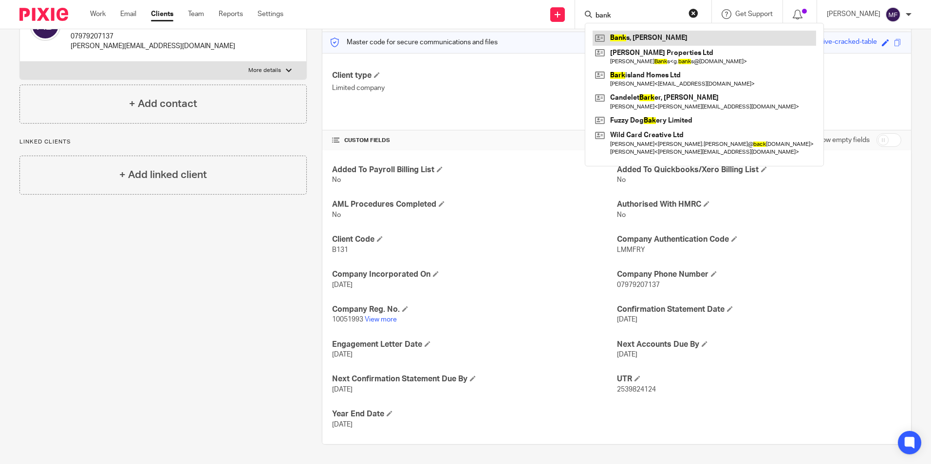  Describe the element at coordinates (163, 142) in the screenshot. I see `p: Linked clients` at that location.